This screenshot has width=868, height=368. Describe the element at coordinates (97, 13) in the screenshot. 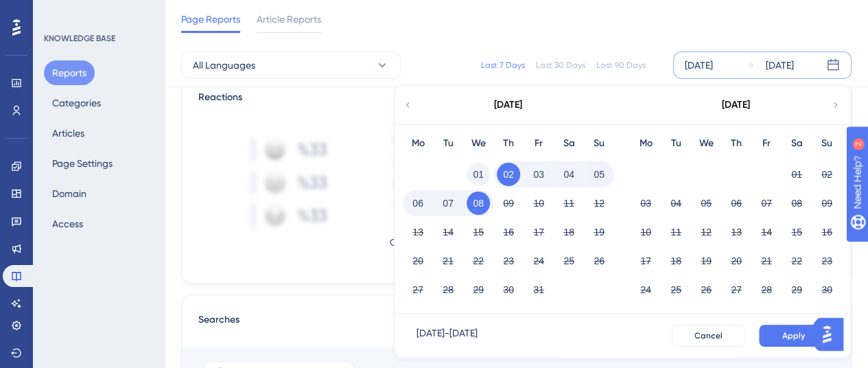

I see `div: 2` at that location.